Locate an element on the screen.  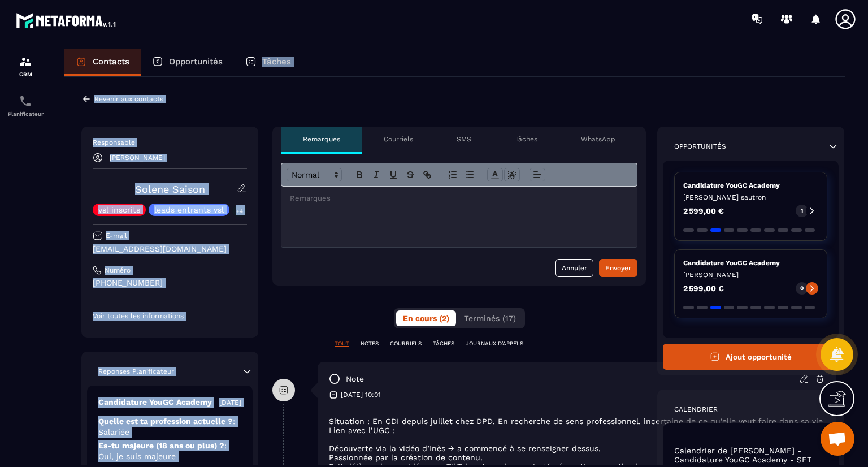
p: Courriels is located at coordinates (398, 139).